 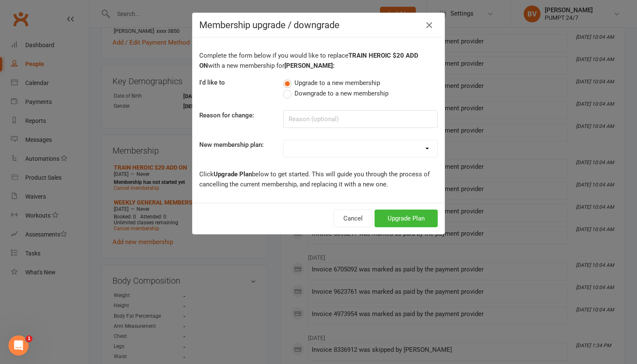 What do you see at coordinates (233, 174) in the screenshot?
I see `b: Upgrade Plan` at bounding box center [233, 174].